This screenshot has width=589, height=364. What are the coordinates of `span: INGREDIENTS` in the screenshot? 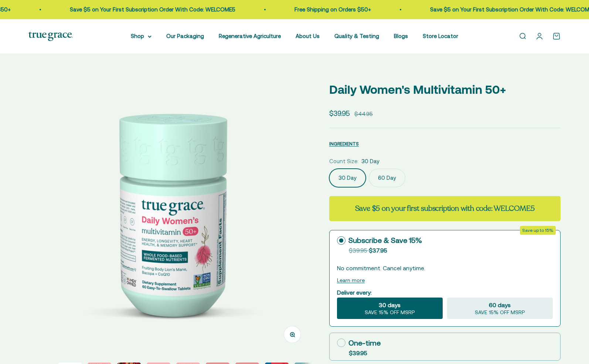 It's located at (344, 144).